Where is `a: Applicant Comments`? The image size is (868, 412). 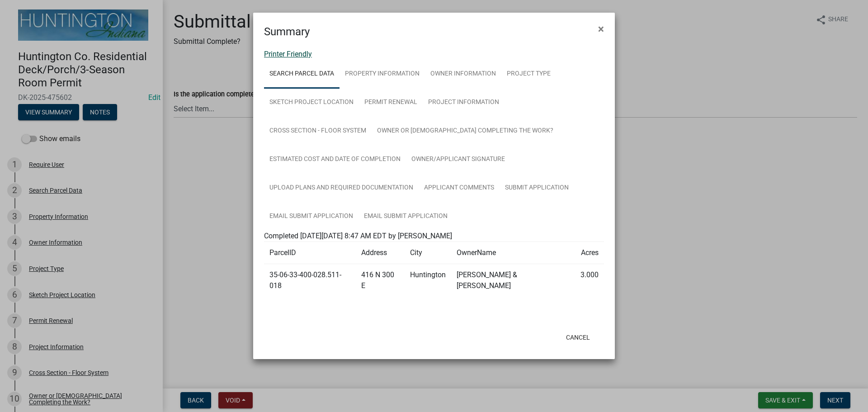
a: Applicant Comments is located at coordinates (459, 188).